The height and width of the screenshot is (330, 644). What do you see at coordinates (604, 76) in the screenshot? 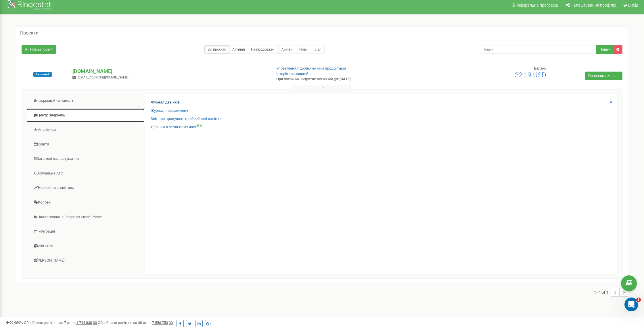
I see `a: Поповнити баланс` at bounding box center [604, 76].